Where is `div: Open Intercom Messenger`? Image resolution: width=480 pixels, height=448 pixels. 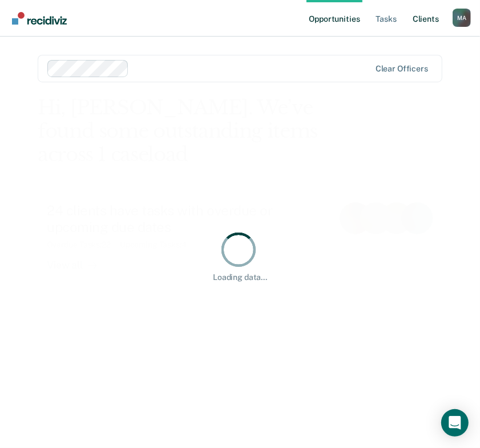
div: Open Intercom Messenger is located at coordinates (455, 423).